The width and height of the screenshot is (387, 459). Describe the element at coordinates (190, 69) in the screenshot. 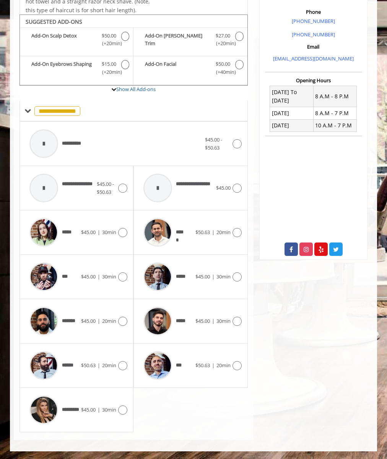

I see `label: Add-On Facial` at that location.